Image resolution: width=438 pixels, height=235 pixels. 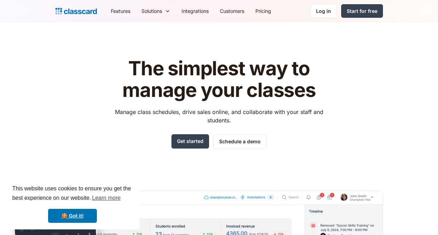 What do you see at coordinates (240, 141) in the screenshot?
I see `a: Schedule a demo` at bounding box center [240, 141].